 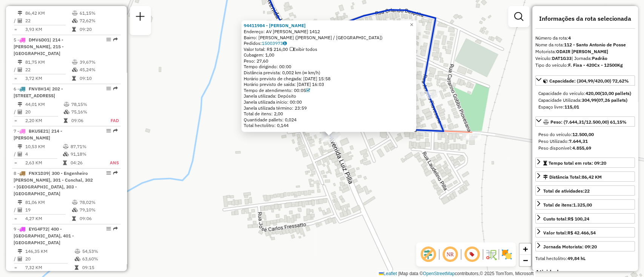 I want to click on span: 6 -, so click(x=38, y=92).